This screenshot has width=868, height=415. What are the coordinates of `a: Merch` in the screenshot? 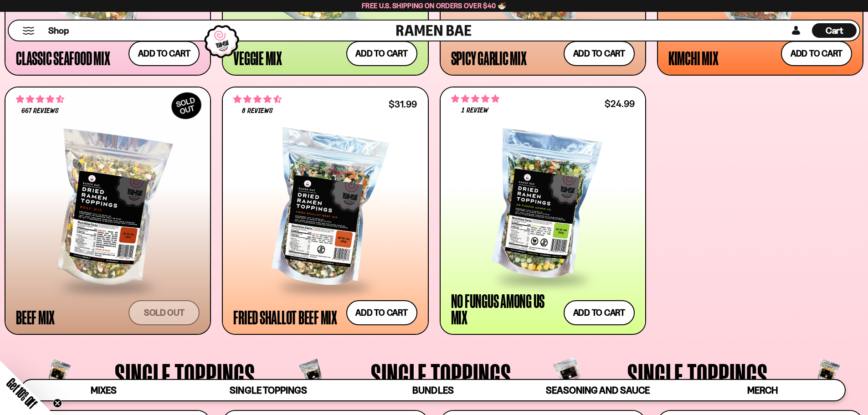 It's located at (762, 390).